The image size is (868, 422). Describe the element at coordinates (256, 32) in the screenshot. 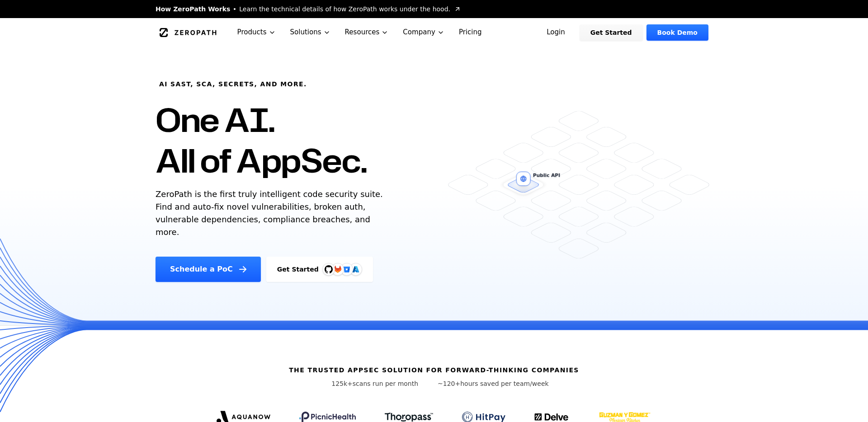

I see `button: Products` at that location.